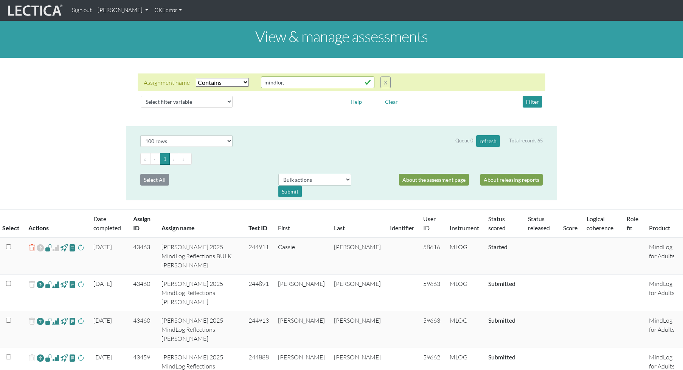 The height and width of the screenshot is (370, 683). I want to click on div: Assignment name, so click(167, 82).